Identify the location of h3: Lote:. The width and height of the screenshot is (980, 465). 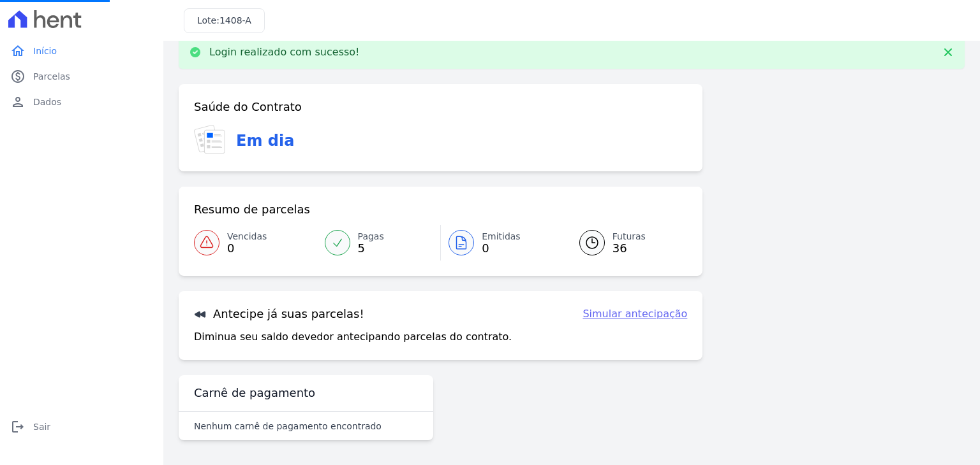
(224, 20).